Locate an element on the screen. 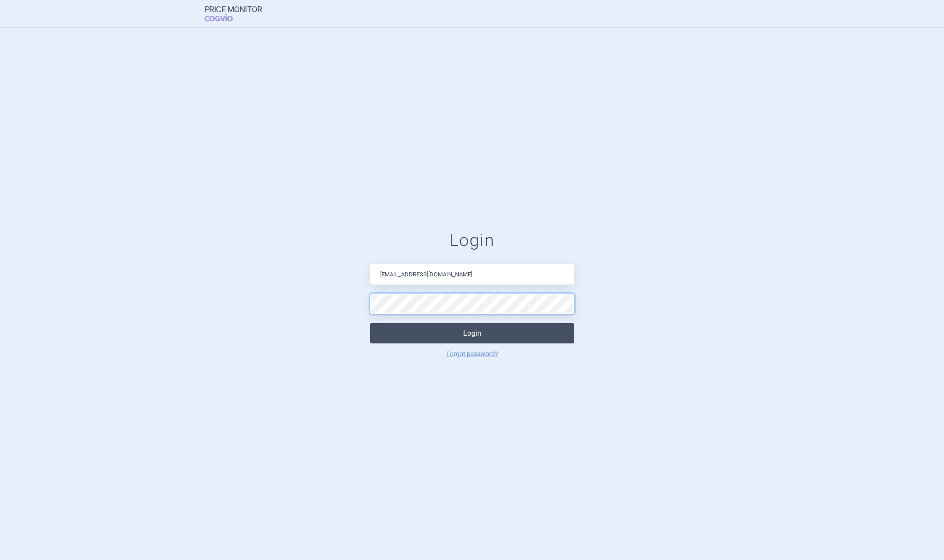  strong: Price Monitor is located at coordinates (233, 9).